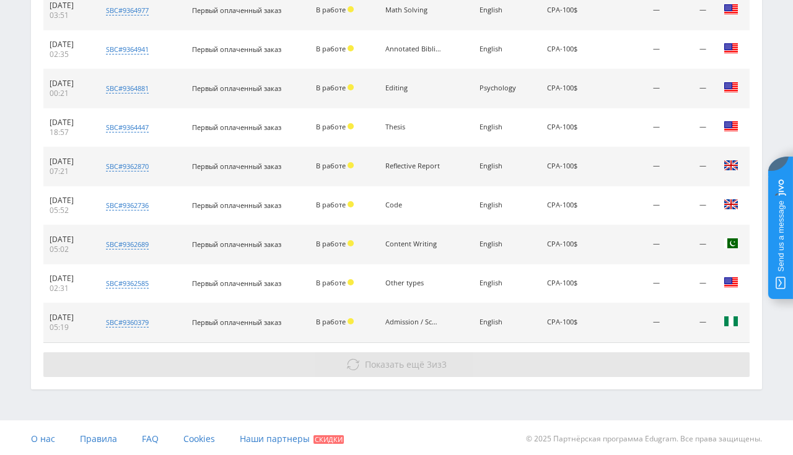  I want to click on div: sbc#9364977, so click(127, 11).